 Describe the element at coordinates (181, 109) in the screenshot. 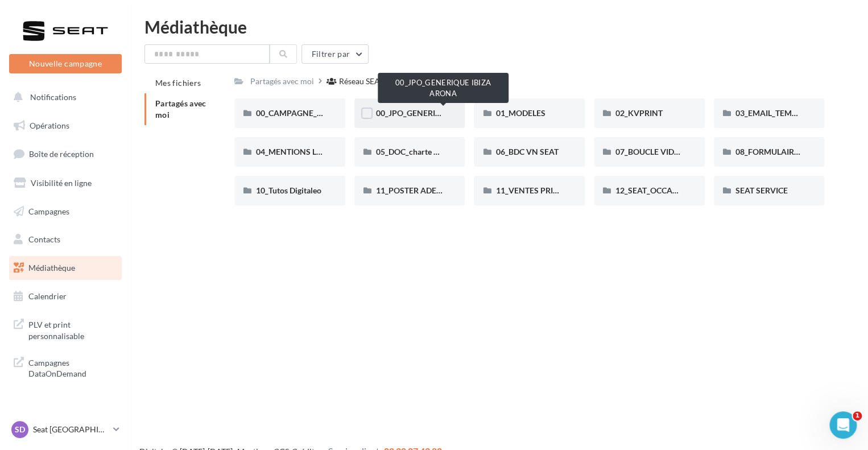

I see `span: Partagés avec moi` at that location.